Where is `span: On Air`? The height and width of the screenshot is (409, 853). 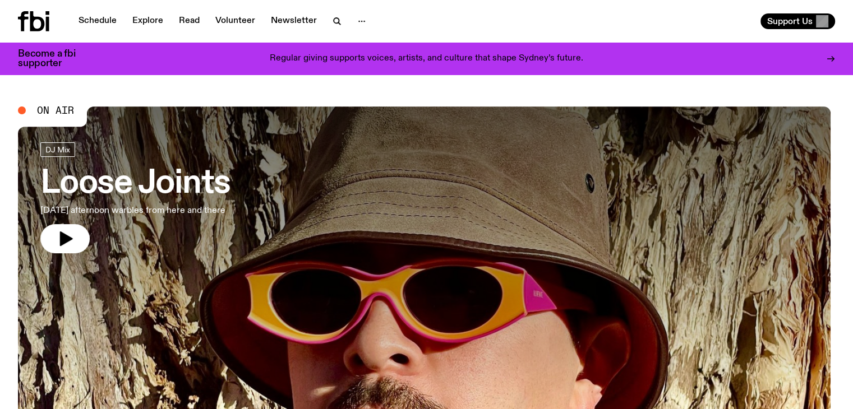 span: On Air is located at coordinates (56, 110).